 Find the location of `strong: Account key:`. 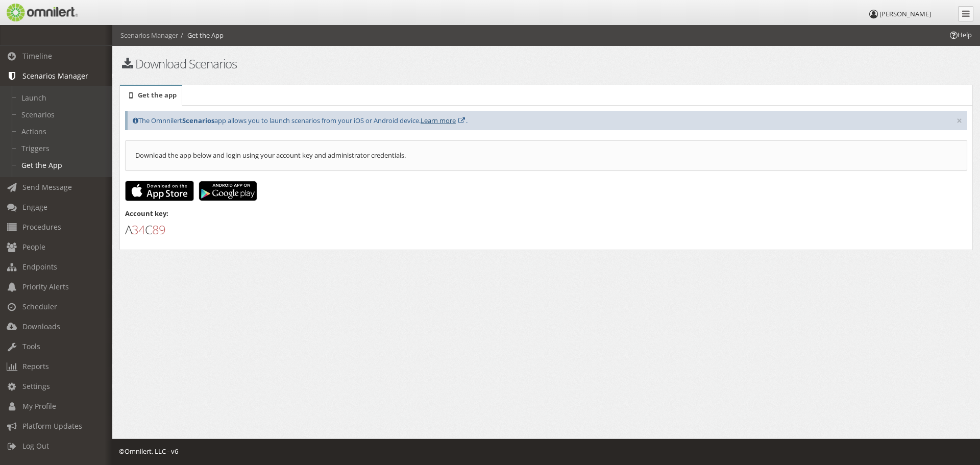

strong: Account key: is located at coordinates (147, 213).